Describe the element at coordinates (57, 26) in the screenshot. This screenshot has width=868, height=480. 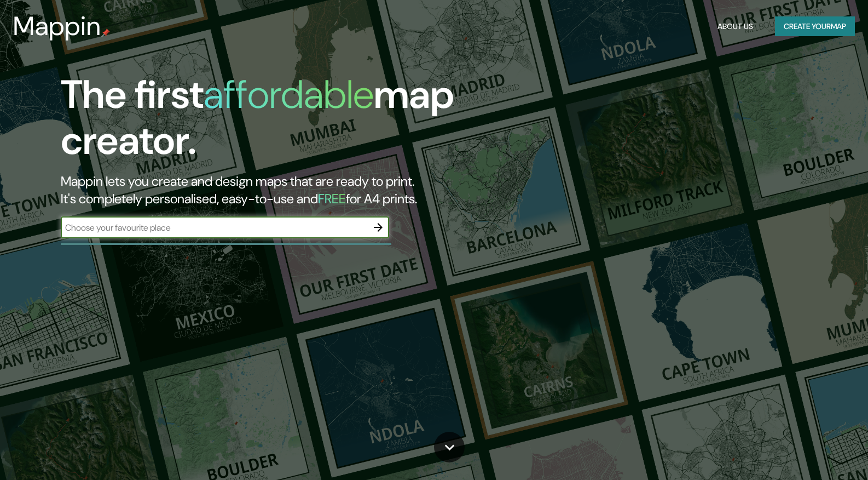
I see `h3: Mappin` at that location.